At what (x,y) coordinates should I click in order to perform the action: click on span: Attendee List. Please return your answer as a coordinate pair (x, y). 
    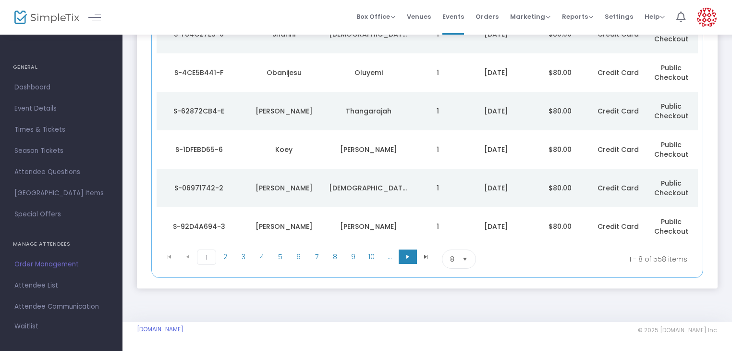
    Looking at the image, I should click on (61, 285).